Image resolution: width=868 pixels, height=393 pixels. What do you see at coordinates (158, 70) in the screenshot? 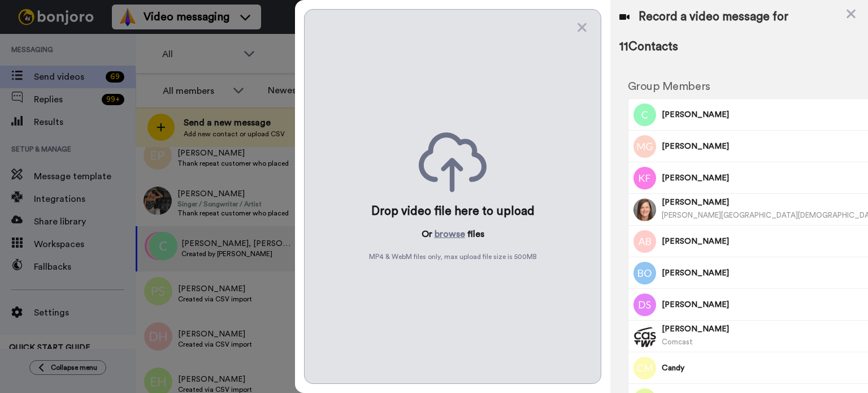
I see `div: Keywords by Traffic` at bounding box center [158, 70].